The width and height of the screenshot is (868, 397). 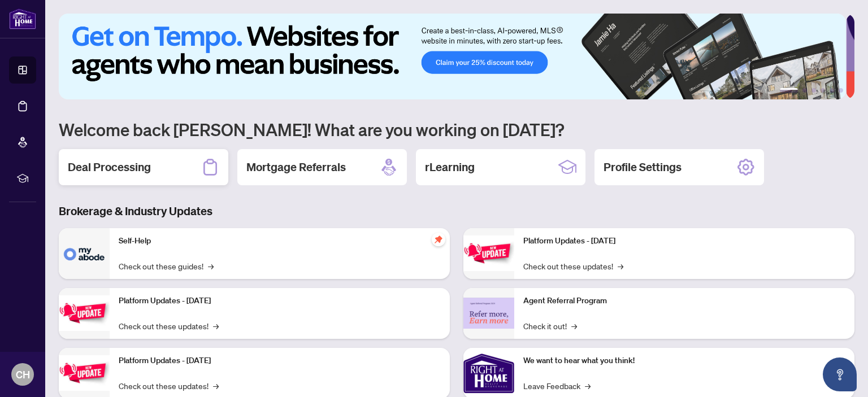 I want to click on button: Open asap, so click(x=839, y=374).